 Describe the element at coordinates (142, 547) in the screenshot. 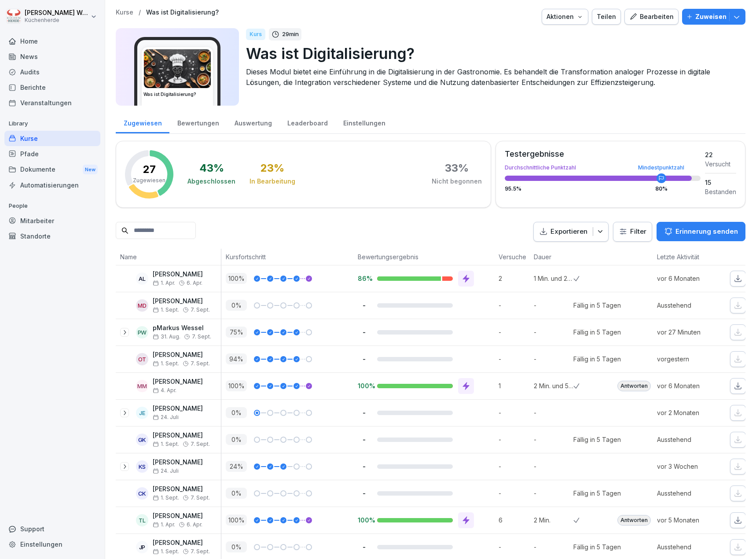

I see `div: JP` at that location.